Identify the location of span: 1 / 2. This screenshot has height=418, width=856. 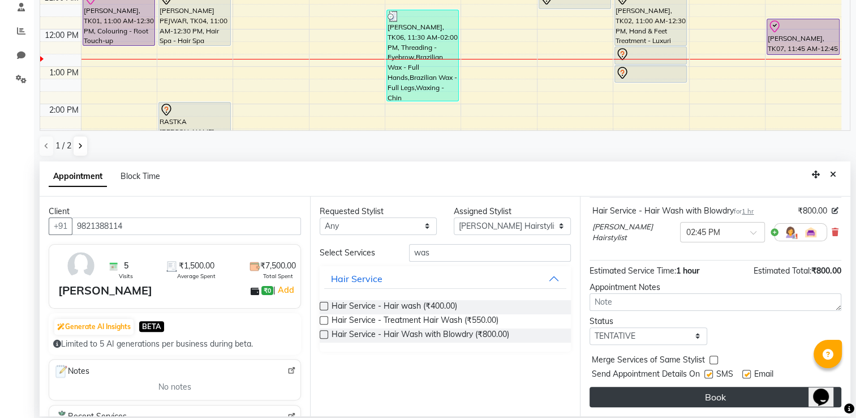
(63, 145).